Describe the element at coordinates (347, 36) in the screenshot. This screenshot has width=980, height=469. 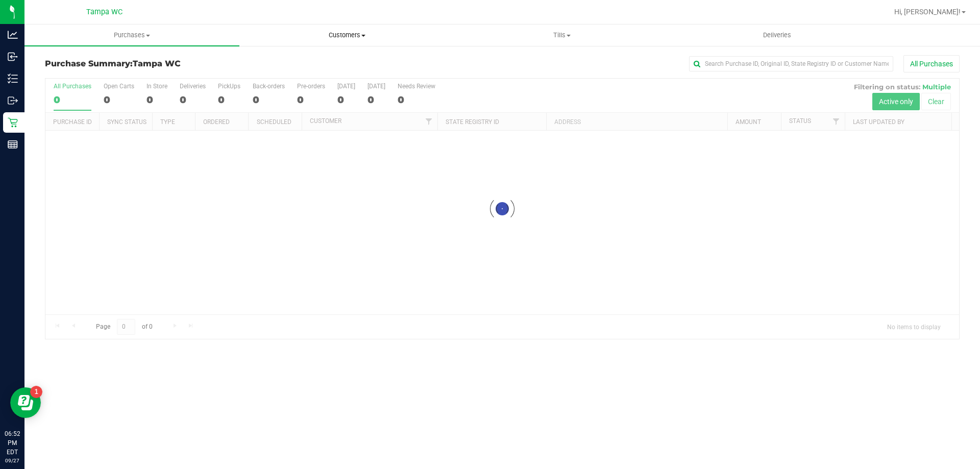
I see `span: Customers` at that location.